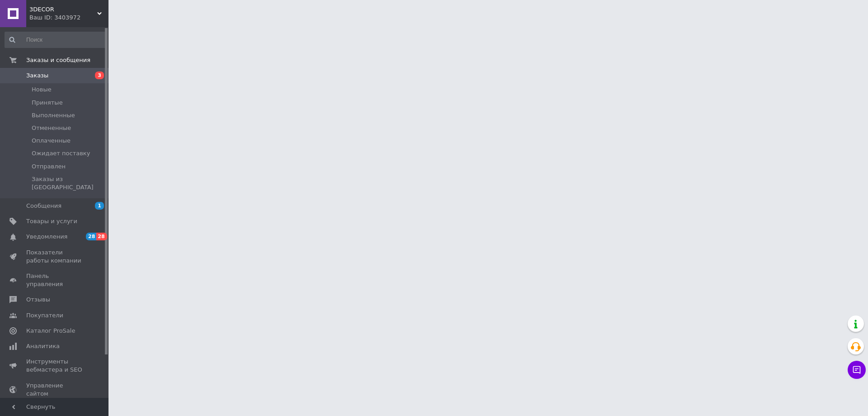  Describe the element at coordinates (43, 346) in the screenshot. I see `span: Аналитика` at that location.